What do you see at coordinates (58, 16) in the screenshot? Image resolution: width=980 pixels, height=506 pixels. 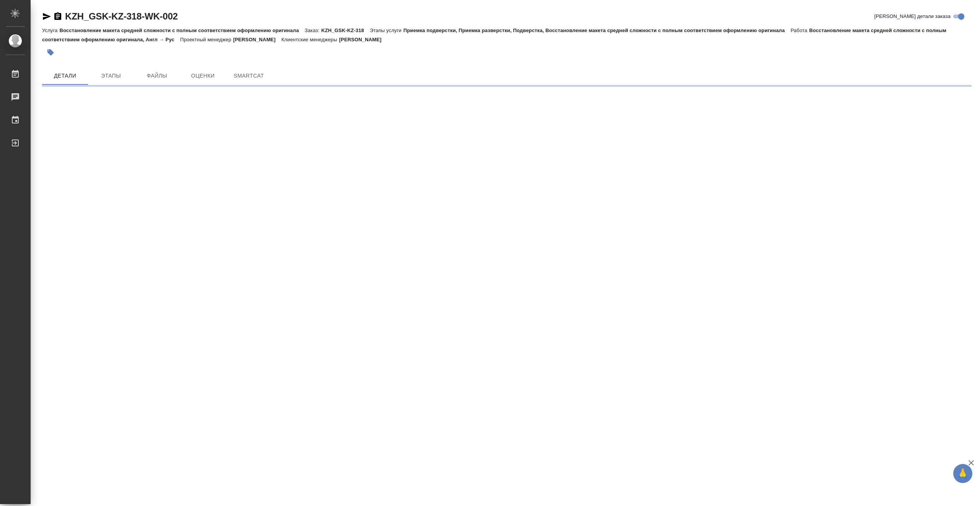 I see `button: Скопировать ссылку` at bounding box center [58, 16].